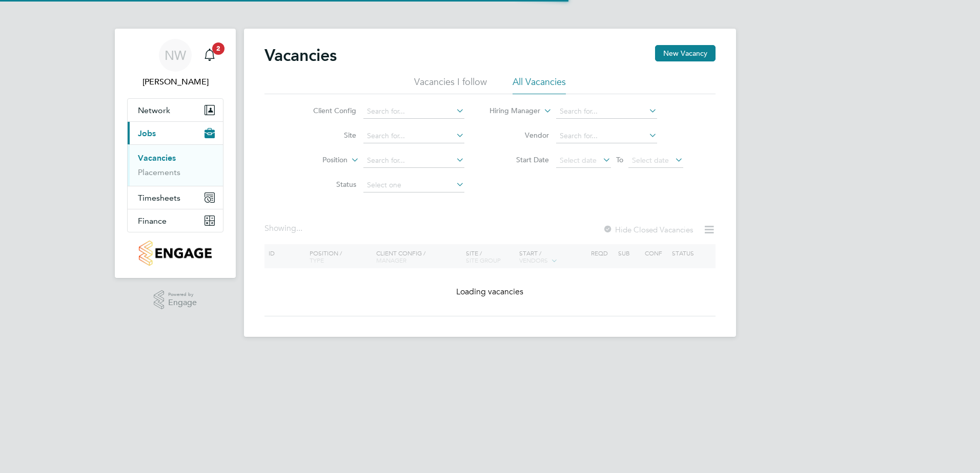  Describe the element at coordinates (159, 172) in the screenshot. I see `a: Placements` at that location.